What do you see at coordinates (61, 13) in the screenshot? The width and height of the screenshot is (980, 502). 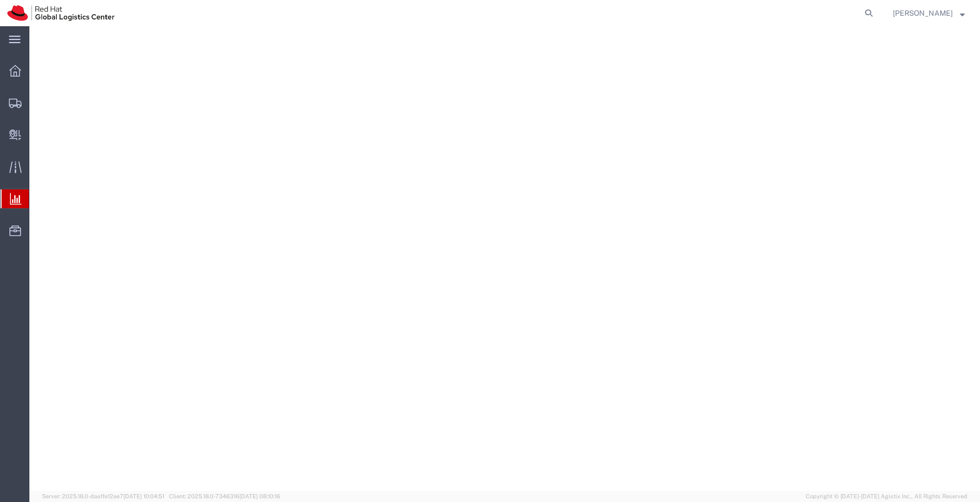 I see `img: logo` at bounding box center [61, 13].